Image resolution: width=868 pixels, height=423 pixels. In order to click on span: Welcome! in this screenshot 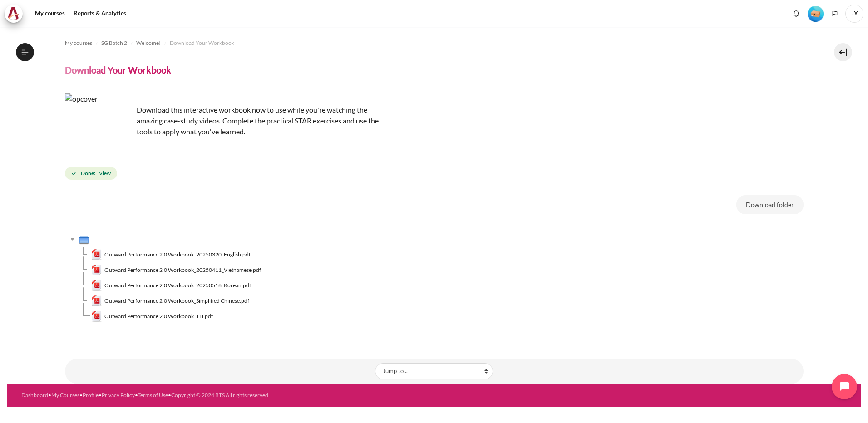, I will do `click(148, 43)`.